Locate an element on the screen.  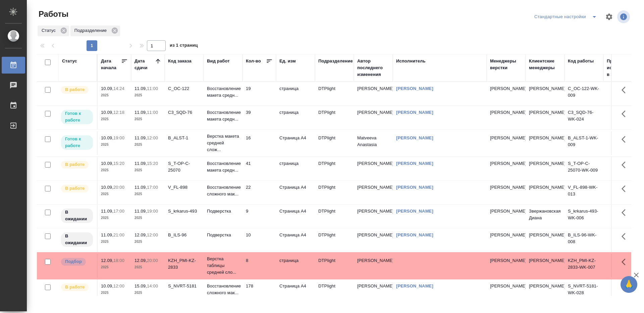
p: 15:20 is located at coordinates (152, 163).